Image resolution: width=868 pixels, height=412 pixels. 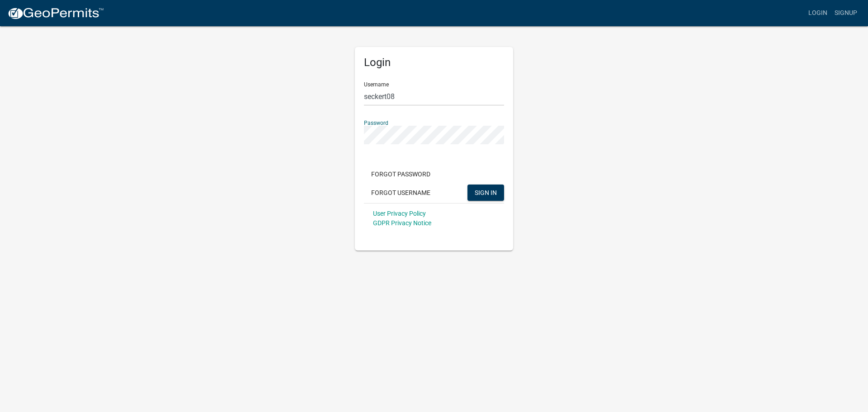 What do you see at coordinates (401, 174) in the screenshot?
I see `button: Forgot Password` at bounding box center [401, 174].